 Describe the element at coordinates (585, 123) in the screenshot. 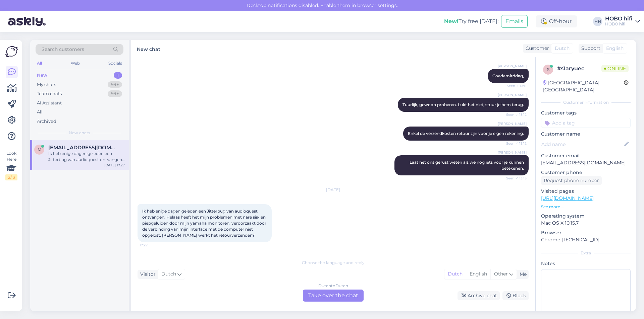

I see `input: Add a tag` at that location.